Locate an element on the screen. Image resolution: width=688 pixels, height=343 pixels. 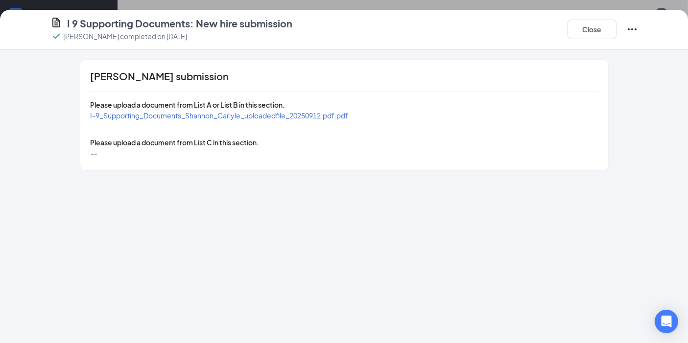
span: Please upload a document from List C in this section. is located at coordinates (174, 142).